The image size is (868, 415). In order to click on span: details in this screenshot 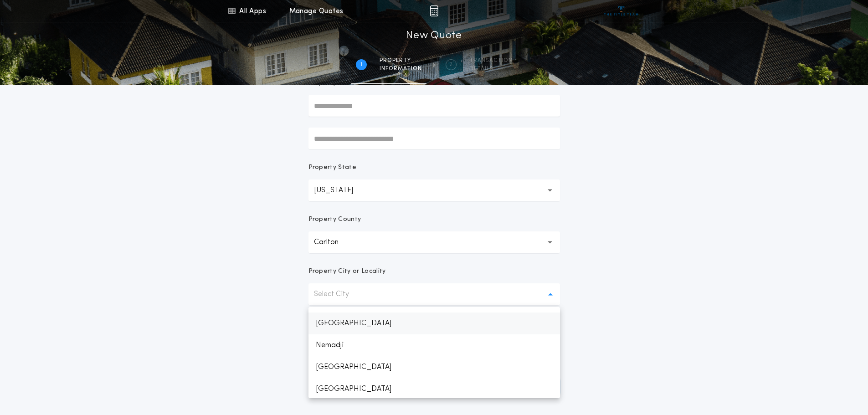, I will do `click(491, 69)`.